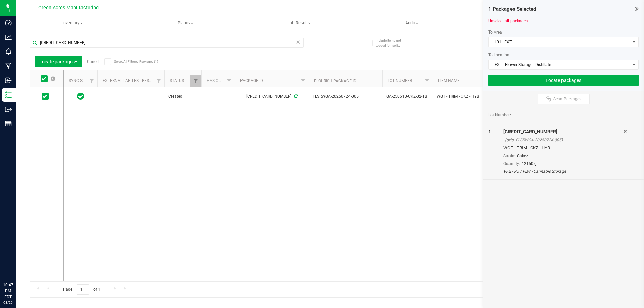 Image resolution: width=644 pixels, height=308 pixels. Describe the element at coordinates (408, 96) in the screenshot. I see `span: GA-250610-CKZ-02-TB` at that location.